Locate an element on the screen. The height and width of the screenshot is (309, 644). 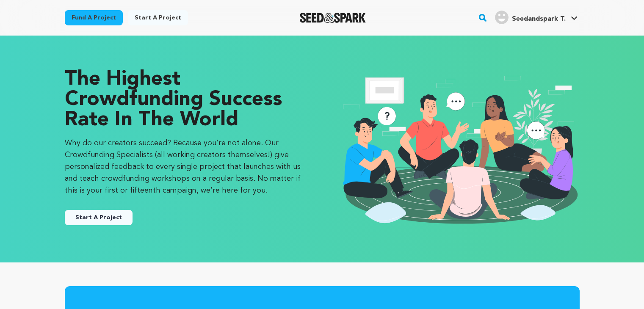
a: Seed&Spark Homepage is located at coordinates (333, 18).